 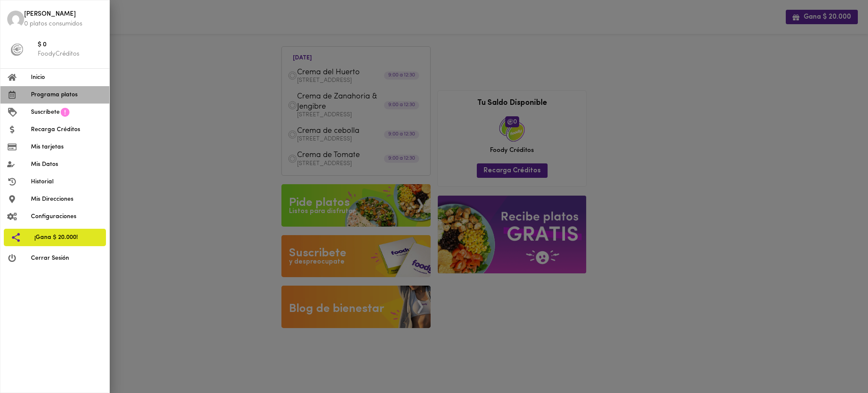 What do you see at coordinates (17, 50) in the screenshot?
I see `img: foody-creditos-black.png` at bounding box center [17, 50].